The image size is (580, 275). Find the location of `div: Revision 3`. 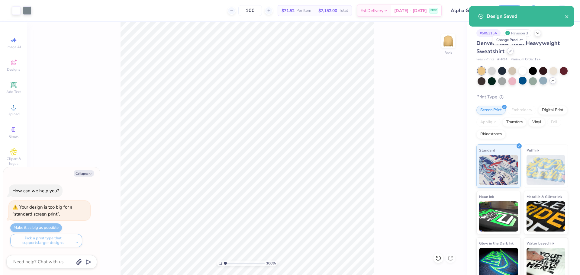

div: Revision 3 is located at coordinates (517, 33).